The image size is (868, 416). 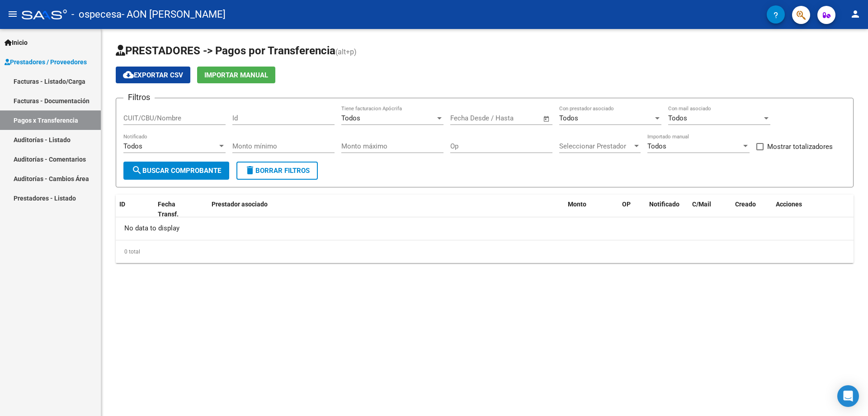 I want to click on span: Notificado, so click(x=664, y=204).